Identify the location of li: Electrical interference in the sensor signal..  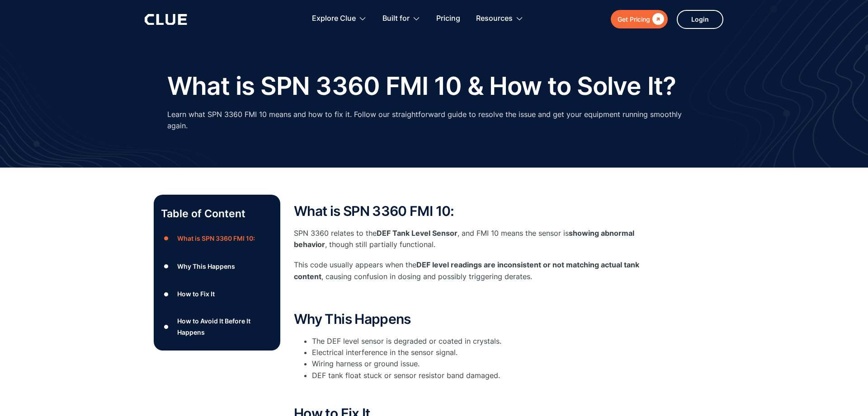
(484, 352).